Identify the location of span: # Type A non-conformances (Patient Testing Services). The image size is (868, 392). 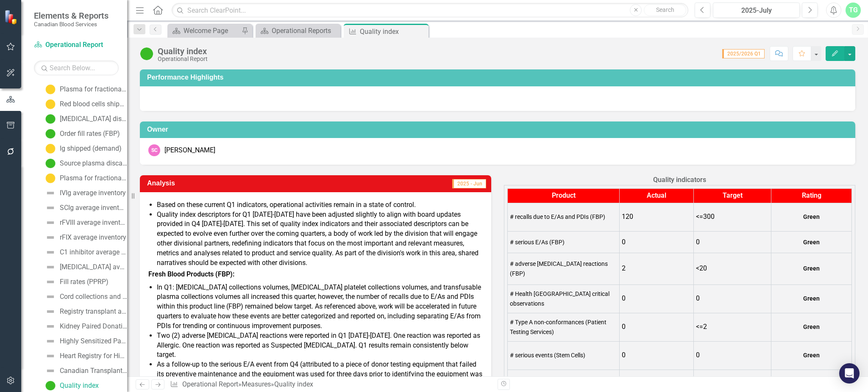
(558, 327).